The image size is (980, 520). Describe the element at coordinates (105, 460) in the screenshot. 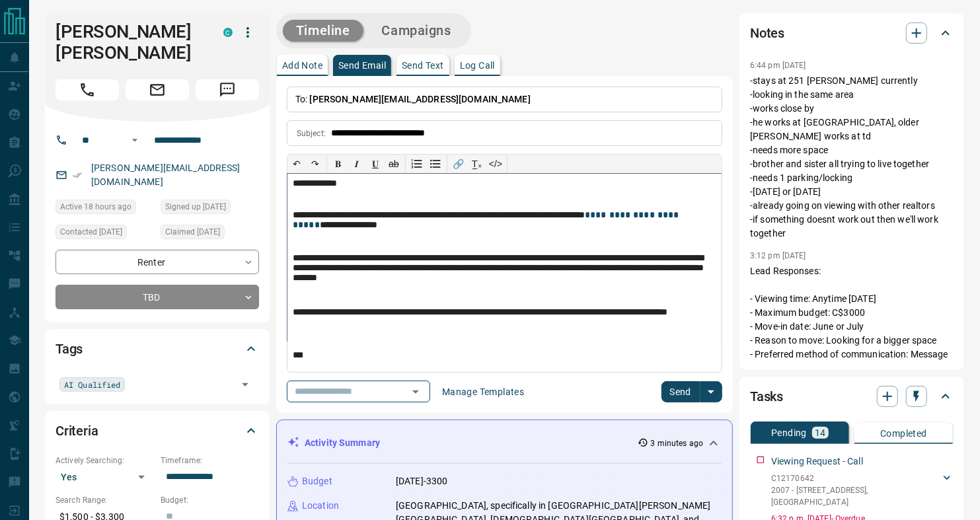

I see `p: Actively Searching:` at that location.